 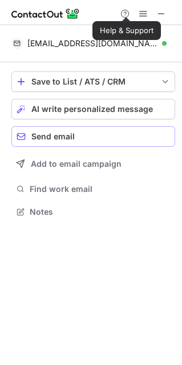 What do you see at coordinates (53, 136) in the screenshot?
I see `span: Send email` at bounding box center [53, 136].